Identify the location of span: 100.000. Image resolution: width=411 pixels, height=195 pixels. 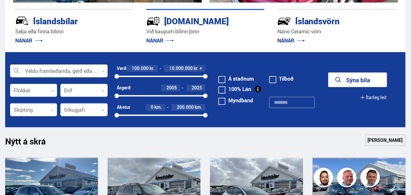
(140, 68).